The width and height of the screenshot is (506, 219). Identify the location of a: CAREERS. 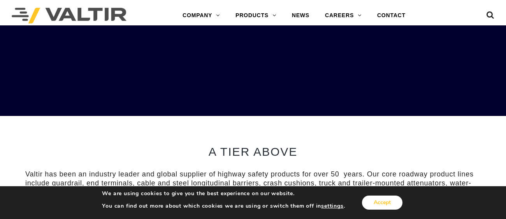
(344, 16).